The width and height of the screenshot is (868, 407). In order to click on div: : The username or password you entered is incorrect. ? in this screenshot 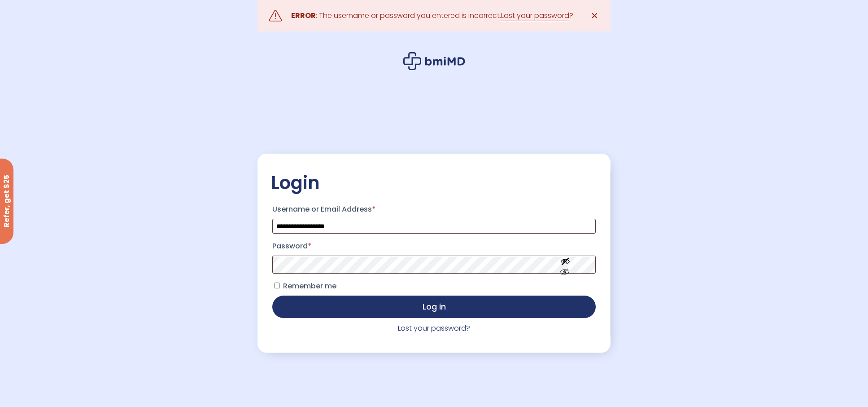, I will do `click(432, 16)`.